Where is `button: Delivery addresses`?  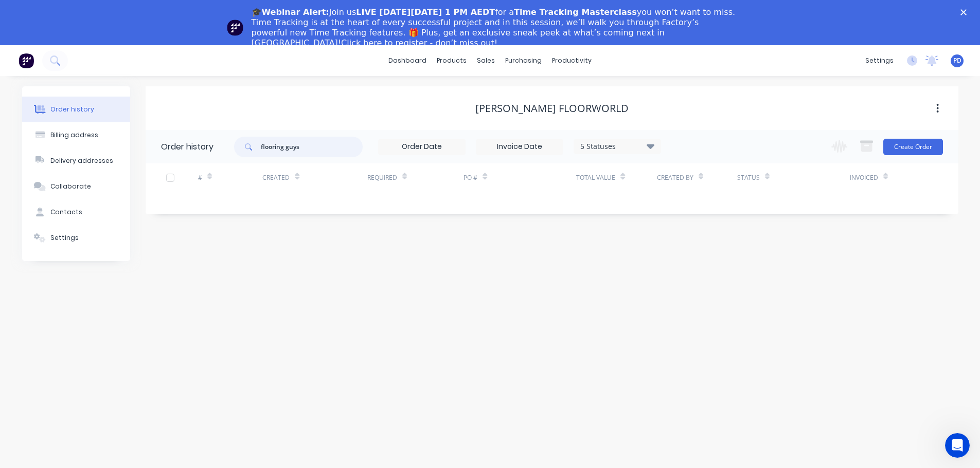
button: Delivery addresses is located at coordinates (76, 161).